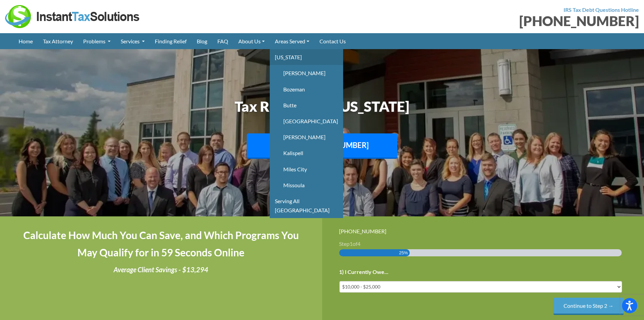 Image resolution: width=644 pixels, height=320 pixels. I want to click on a: Missoula, so click(306, 185).